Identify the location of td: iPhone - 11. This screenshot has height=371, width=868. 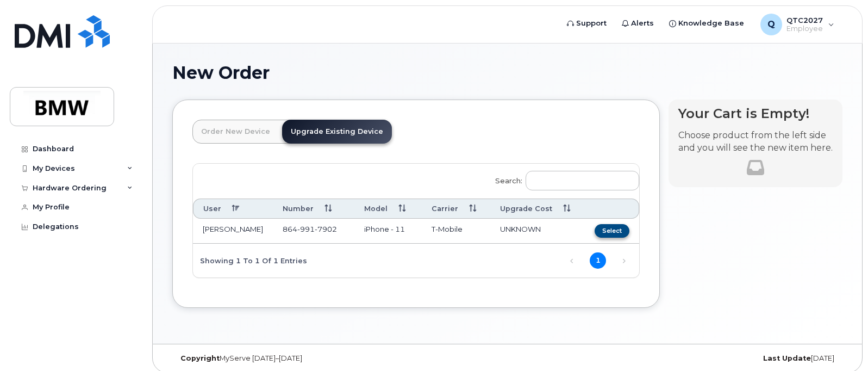
(388, 231).